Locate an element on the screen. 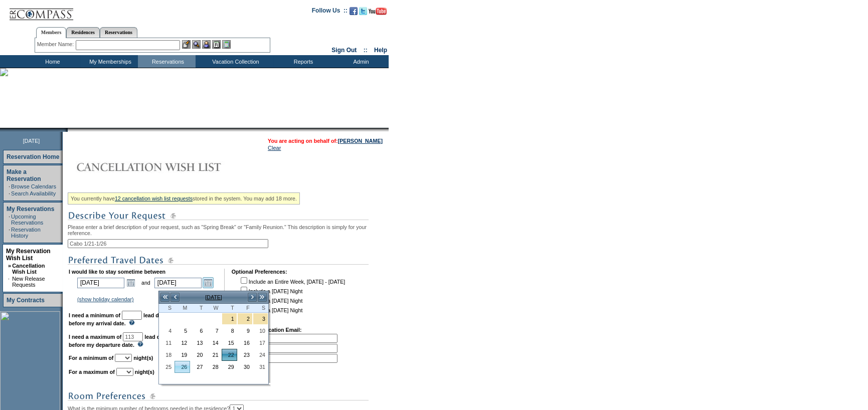 The width and height of the screenshot is (868, 410). a: 25 is located at coordinates (167, 367).